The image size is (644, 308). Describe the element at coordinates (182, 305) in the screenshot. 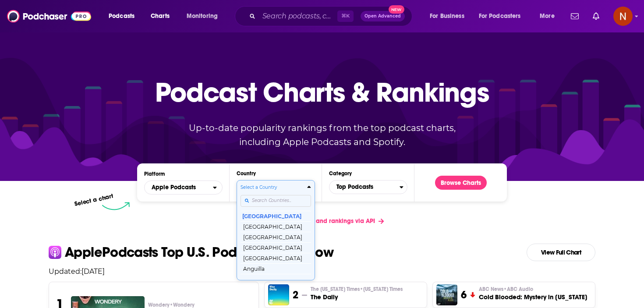

I see `span: • Wondery` at that location.